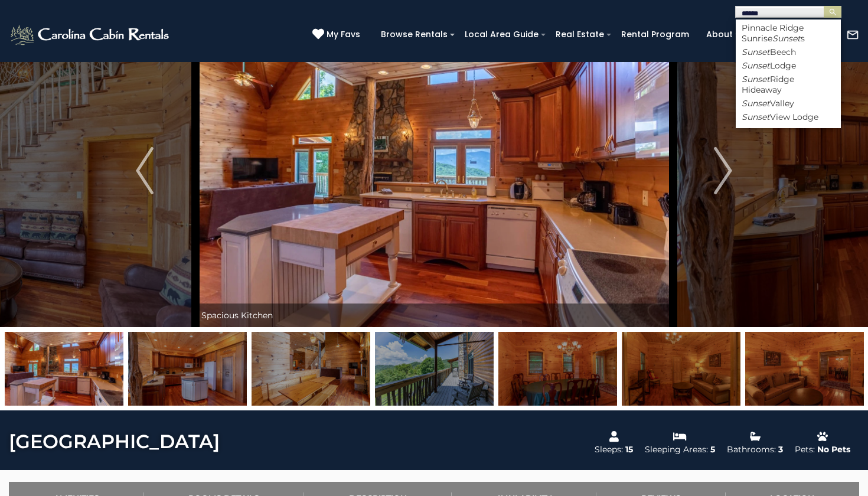 The height and width of the screenshot is (496, 868). What do you see at coordinates (719, 34) in the screenshot?
I see `a: About` at bounding box center [719, 34].